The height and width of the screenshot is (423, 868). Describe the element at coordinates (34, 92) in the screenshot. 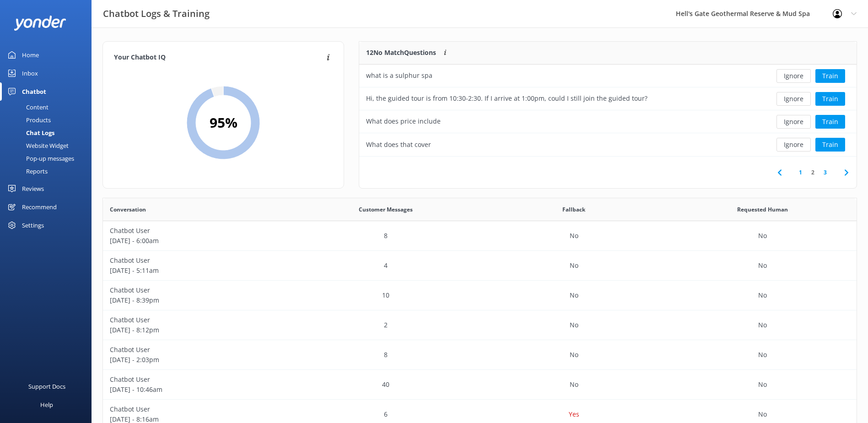

I see `div: Chatbot` at that location.